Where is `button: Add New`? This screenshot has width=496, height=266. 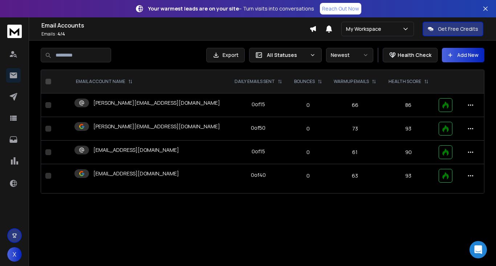 button: Add New is located at coordinates (463, 55).